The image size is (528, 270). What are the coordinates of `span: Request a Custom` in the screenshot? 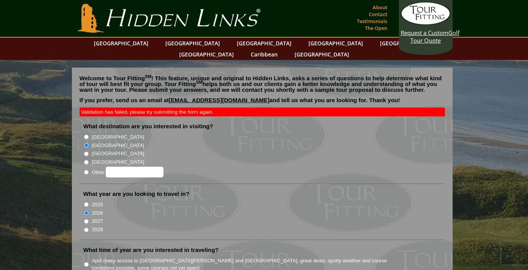 It's located at (424, 33).